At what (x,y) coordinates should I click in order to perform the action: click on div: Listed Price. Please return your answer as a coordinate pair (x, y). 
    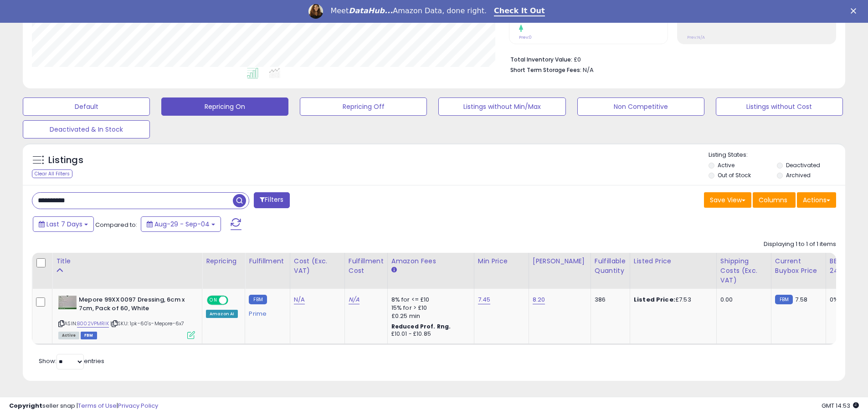
    Looking at the image, I should click on (672, 262).